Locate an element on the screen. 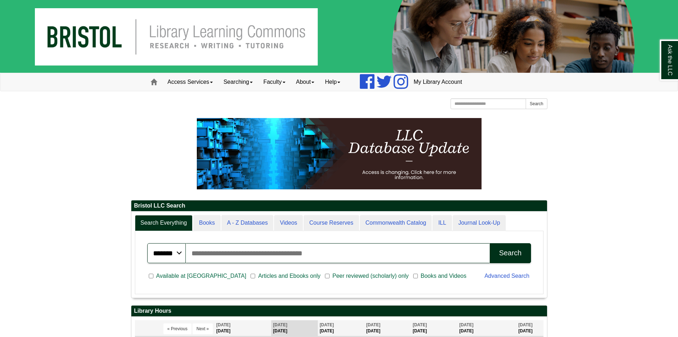 This screenshot has height=337, width=678. a: About is located at coordinates (306, 82).